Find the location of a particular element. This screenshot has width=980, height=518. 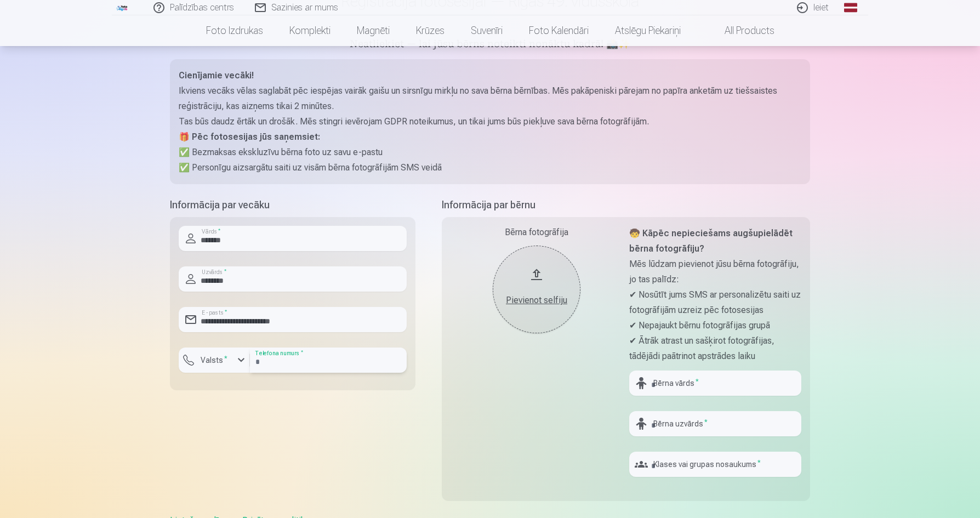

img: /fa1 is located at coordinates (122, 8).